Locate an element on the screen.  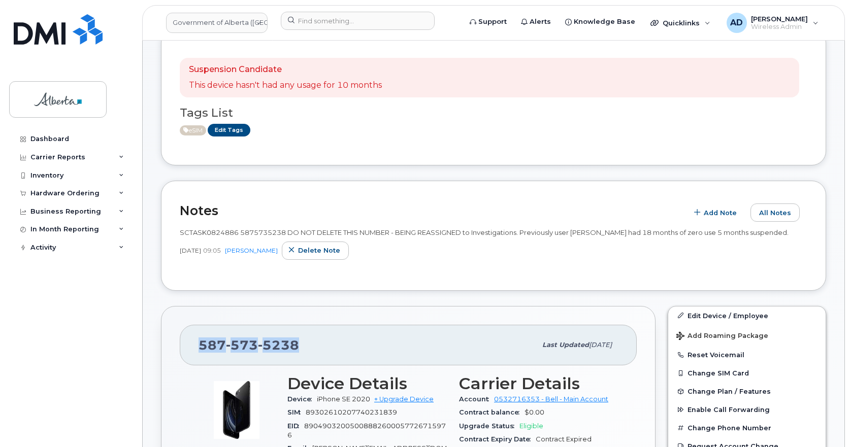
button: Add Note is located at coordinates (716, 213).